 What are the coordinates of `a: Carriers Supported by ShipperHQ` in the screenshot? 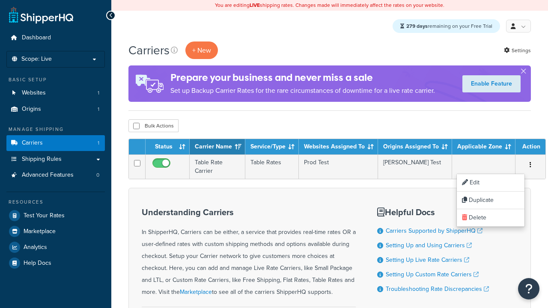 It's located at (434, 231).